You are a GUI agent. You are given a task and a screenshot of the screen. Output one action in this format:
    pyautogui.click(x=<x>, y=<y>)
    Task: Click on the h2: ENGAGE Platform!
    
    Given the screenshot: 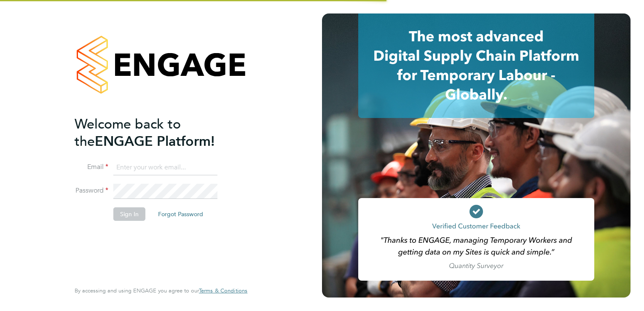 What is the action you would take?
    pyautogui.click(x=157, y=133)
    